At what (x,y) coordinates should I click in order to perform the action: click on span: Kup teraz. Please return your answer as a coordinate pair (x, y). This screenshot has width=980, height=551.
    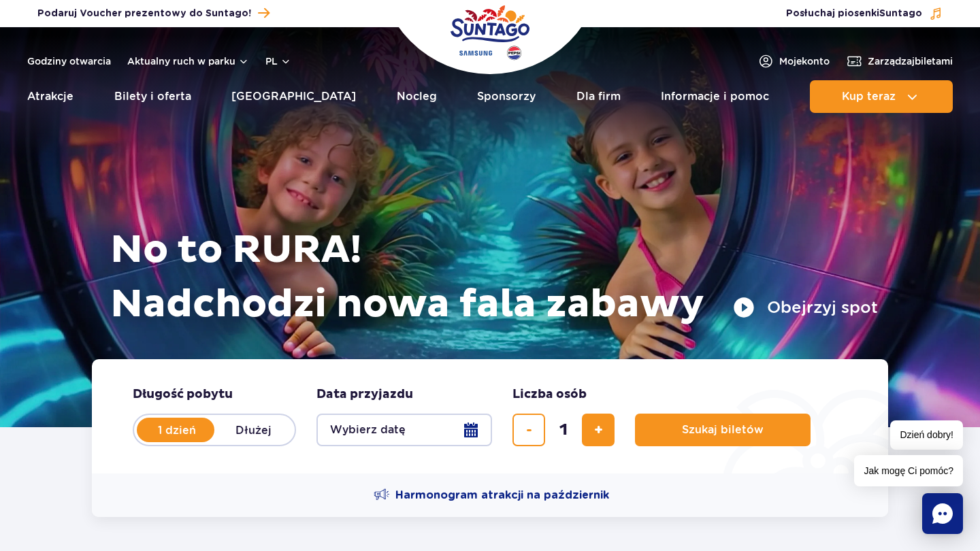
    Looking at the image, I should click on (869, 96).